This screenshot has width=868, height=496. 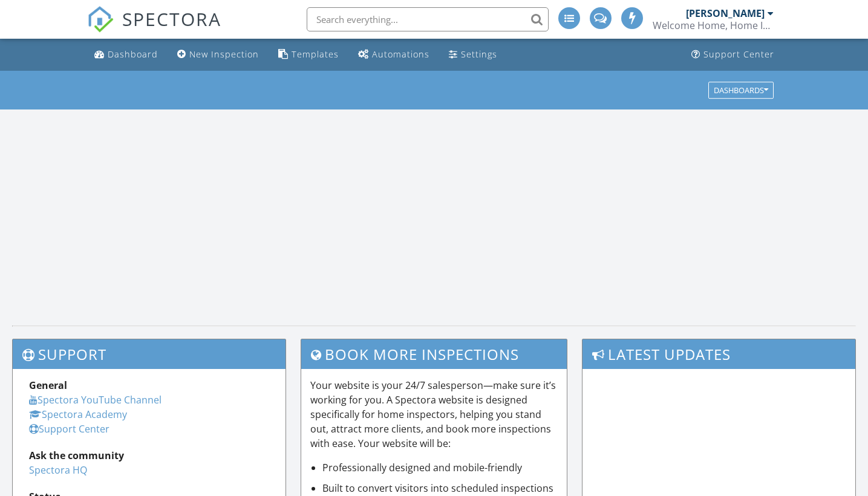 I want to click on a: SPECTORA, so click(x=154, y=29).